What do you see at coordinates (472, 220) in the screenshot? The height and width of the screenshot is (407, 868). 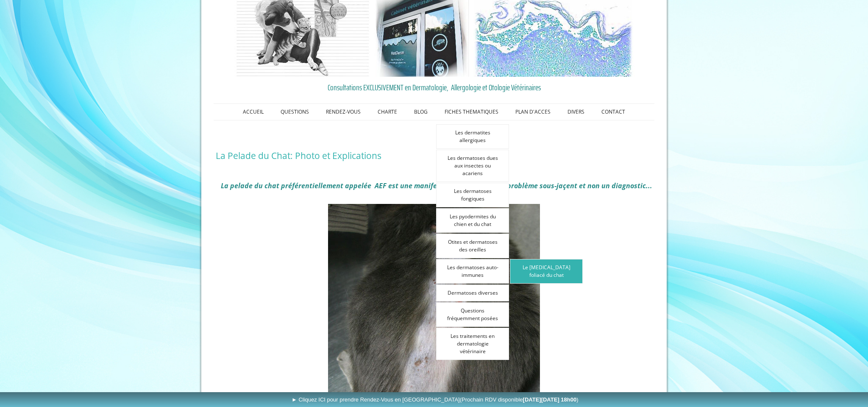 I see `a: Les pyodermites du chien et du chat` at bounding box center [472, 220].